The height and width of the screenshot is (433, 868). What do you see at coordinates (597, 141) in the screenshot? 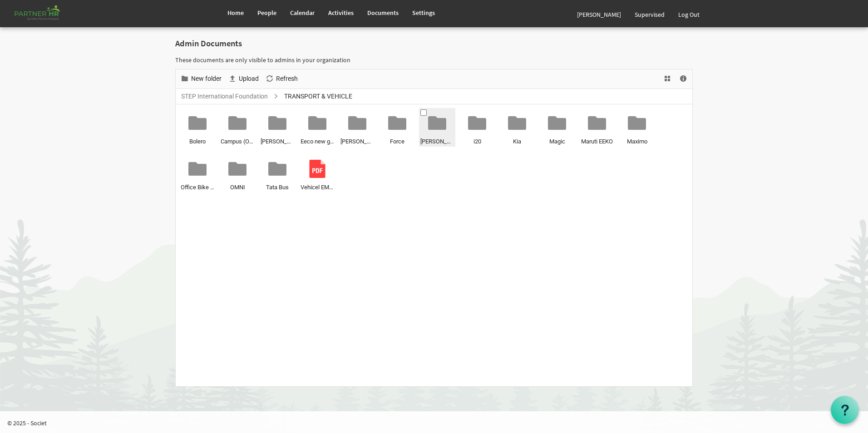
I see `span: Maruti EEKO` at bounding box center [597, 141].